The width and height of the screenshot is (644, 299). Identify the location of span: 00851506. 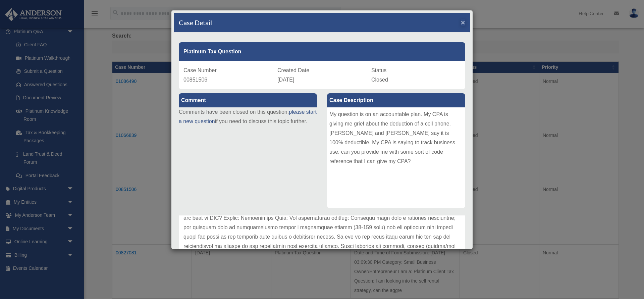
(195, 80).